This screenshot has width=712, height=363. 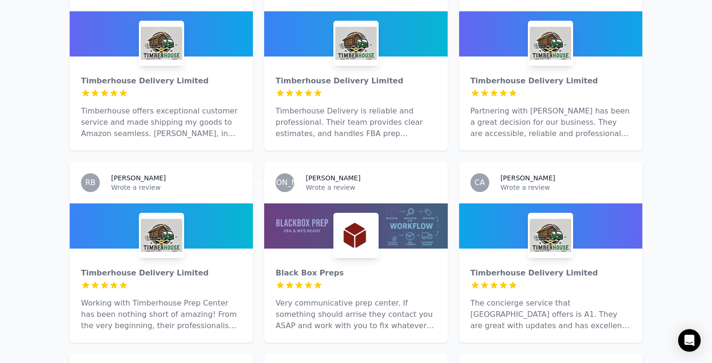 I want to click on span: RB, so click(x=90, y=183).